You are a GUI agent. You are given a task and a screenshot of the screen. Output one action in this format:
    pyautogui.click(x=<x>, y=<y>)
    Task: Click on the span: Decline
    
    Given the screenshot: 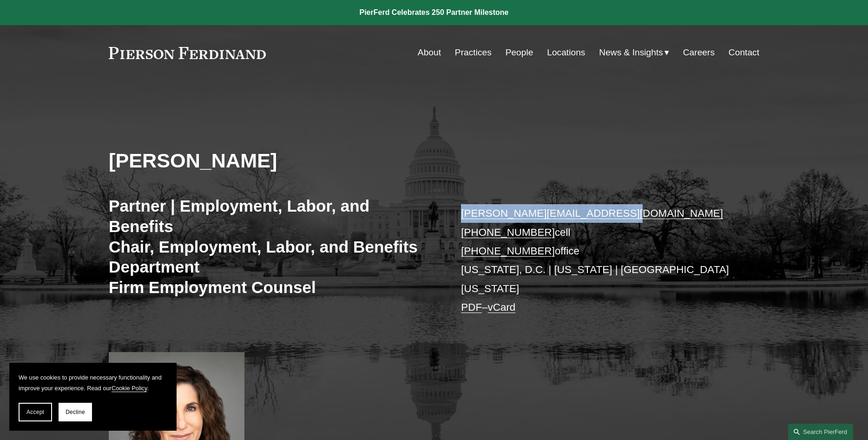 What is the action you would take?
    pyautogui.click(x=76, y=411)
    